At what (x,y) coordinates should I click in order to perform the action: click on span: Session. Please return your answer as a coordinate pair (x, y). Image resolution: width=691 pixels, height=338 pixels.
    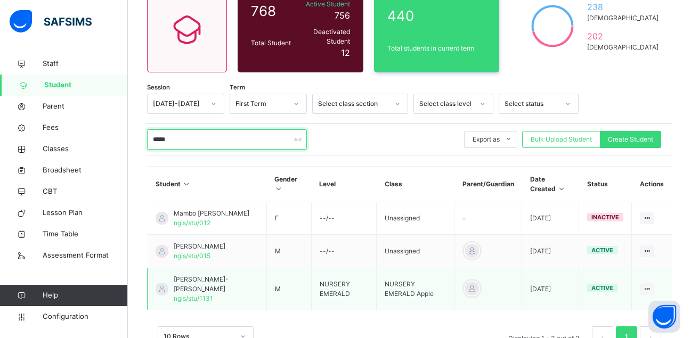
    Looking at the image, I should click on (158, 87).